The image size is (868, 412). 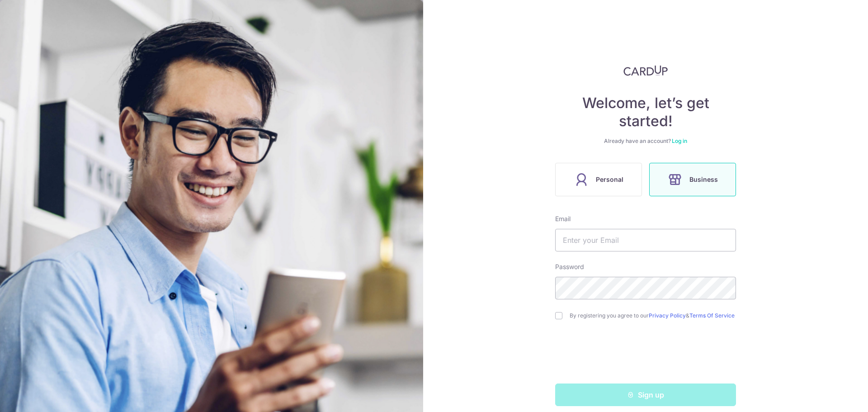 I want to click on label: By registering you agree to our &, so click(x=653, y=316).